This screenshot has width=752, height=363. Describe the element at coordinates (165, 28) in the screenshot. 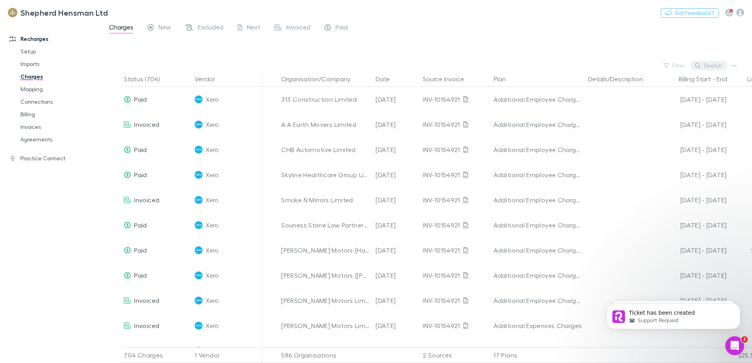

I see `span: New` at that location.